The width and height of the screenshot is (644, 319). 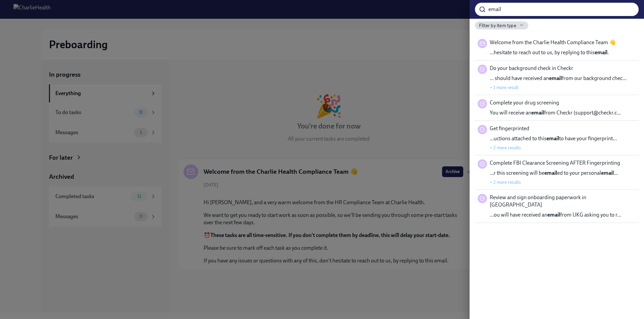 What do you see at coordinates (501, 25) in the screenshot?
I see `button: Filter by item type` at bounding box center [501, 25].